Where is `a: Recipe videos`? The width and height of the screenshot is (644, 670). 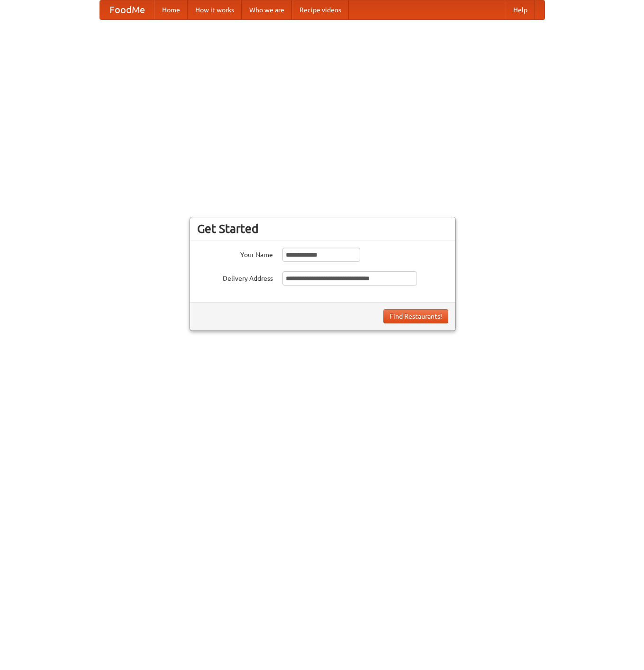 a: Recipe videos is located at coordinates (320, 10).